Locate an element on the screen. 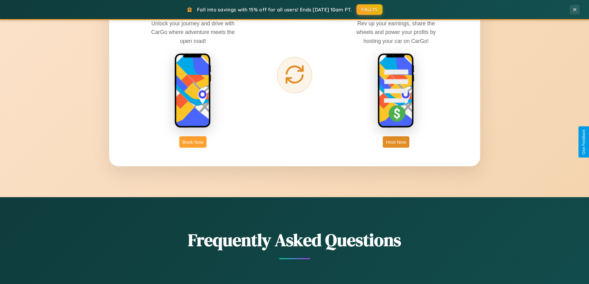 The image size is (589, 284). button: Host Now is located at coordinates (396, 142).